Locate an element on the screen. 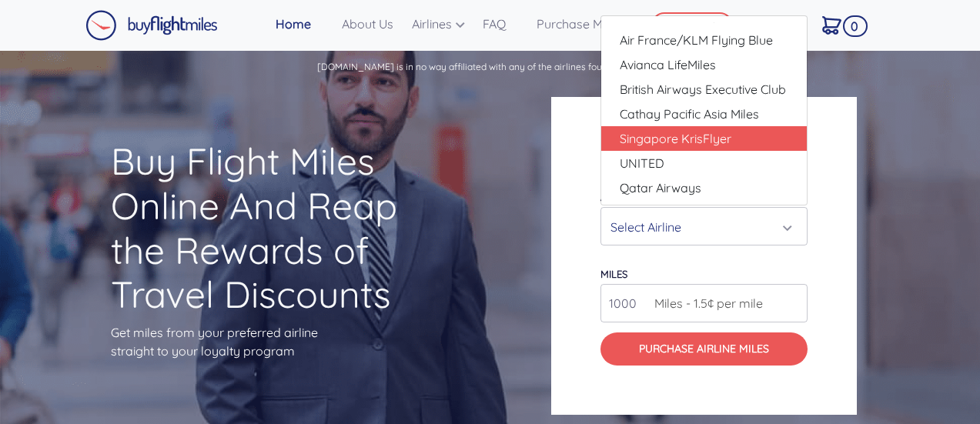  img: Buy Flight Miles Logo is located at coordinates (152, 25).